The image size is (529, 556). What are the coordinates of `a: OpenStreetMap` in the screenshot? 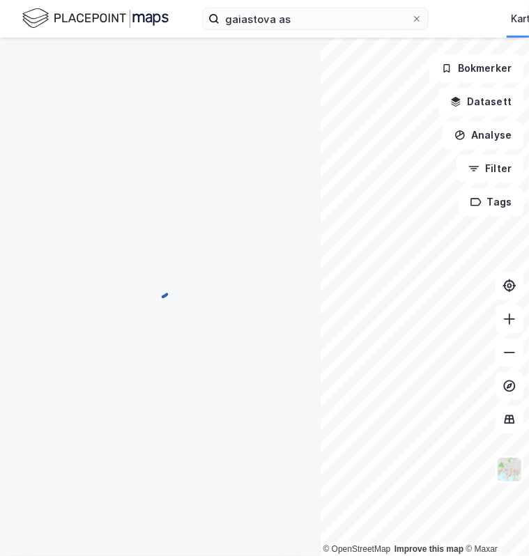 It's located at (357, 549).